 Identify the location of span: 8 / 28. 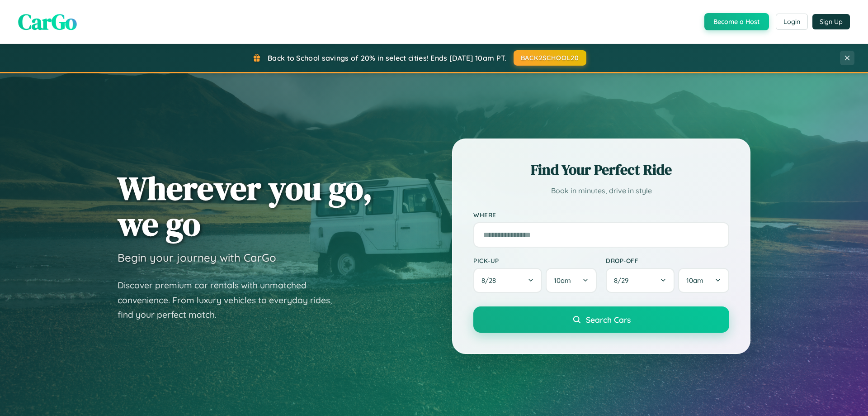
(491, 280).